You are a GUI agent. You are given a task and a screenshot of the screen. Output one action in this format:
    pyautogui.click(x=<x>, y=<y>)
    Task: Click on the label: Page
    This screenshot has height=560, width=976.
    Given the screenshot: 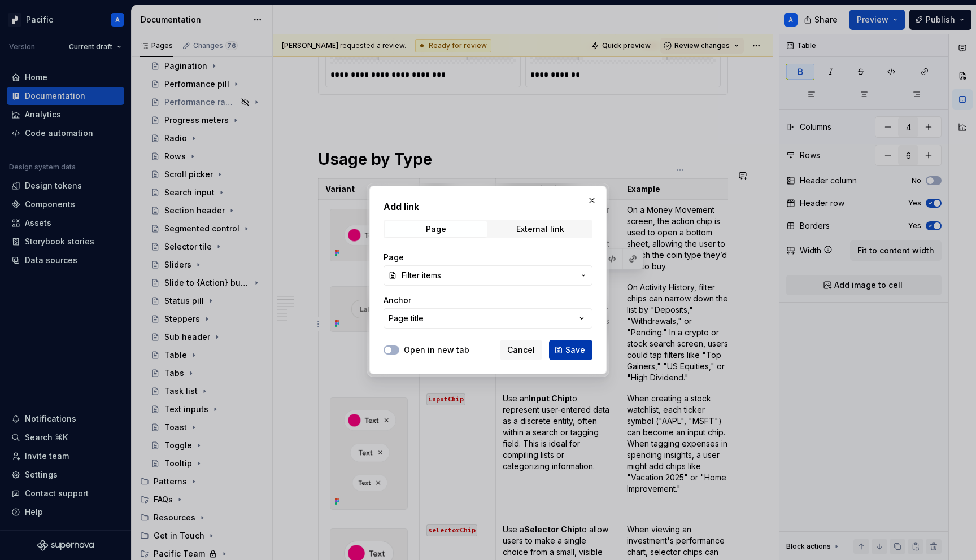 What is the action you would take?
    pyautogui.click(x=393, y=258)
    